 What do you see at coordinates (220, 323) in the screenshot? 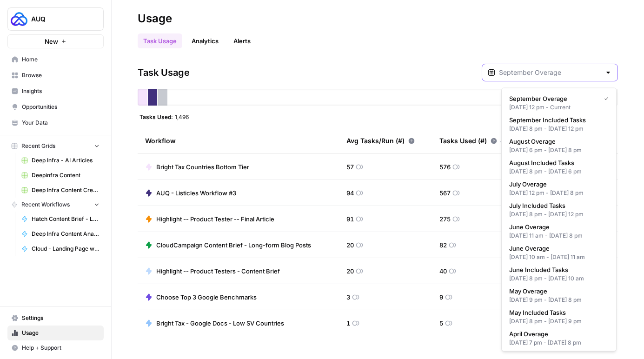
I see `span: Bright Tax - Google Docs - Low SV Countries` at bounding box center [220, 323].